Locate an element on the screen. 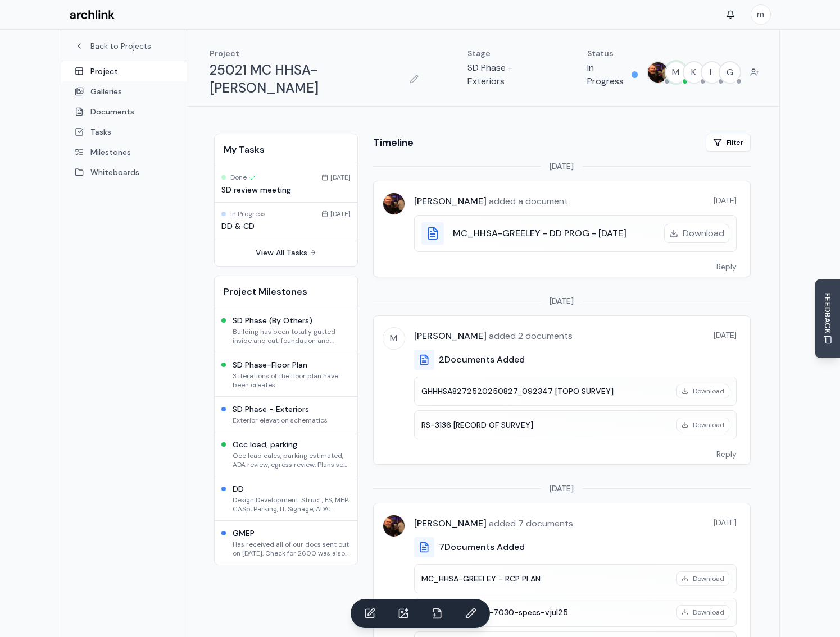 This screenshot has width=840, height=637. img: Archlink is located at coordinates (92, 14).